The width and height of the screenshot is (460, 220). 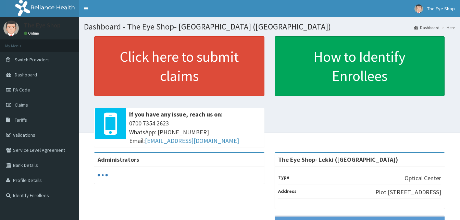 I want to click on p: The Eye Shop, so click(x=42, y=25).